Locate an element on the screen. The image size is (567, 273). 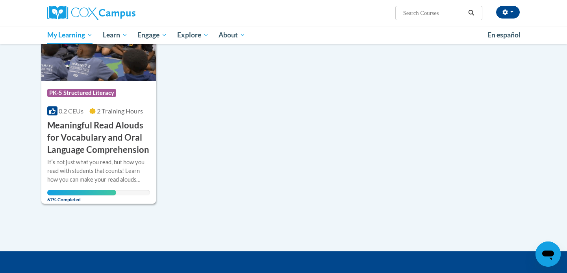
h3: Meaningful Read Alouds for Vocabulary and Oral Language Comprehension is located at coordinates (98, 137).